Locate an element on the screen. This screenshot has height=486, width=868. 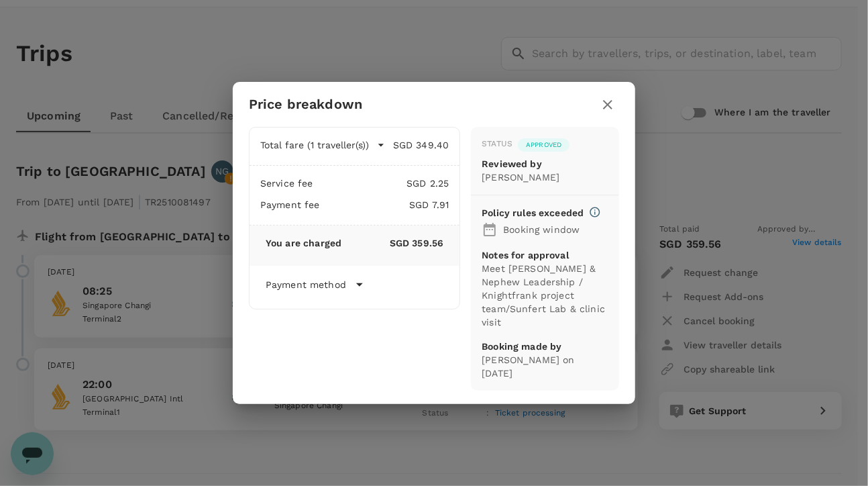
p: You are charged is located at coordinates (303, 243).